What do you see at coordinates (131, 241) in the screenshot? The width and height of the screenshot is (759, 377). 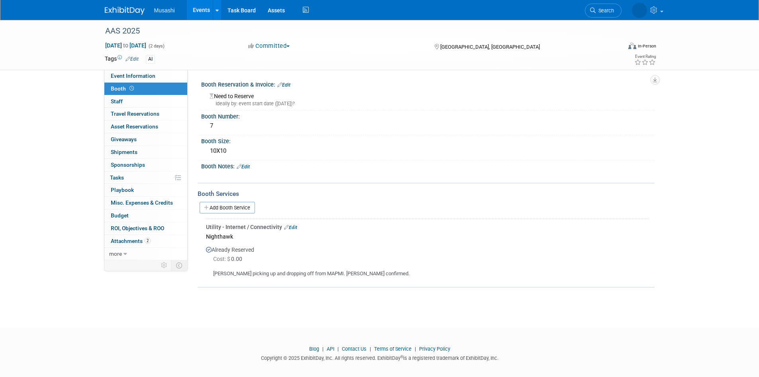 I see `span: Attachments` at bounding box center [131, 241].